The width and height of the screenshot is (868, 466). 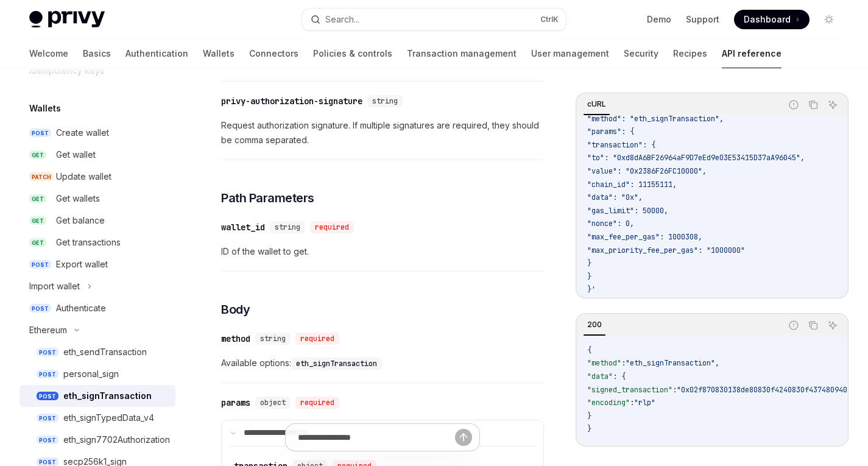 I want to click on span: "eth_signTransaction", so click(x=670, y=363).